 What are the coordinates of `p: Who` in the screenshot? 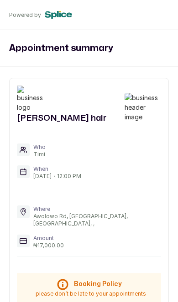 It's located at (39, 147).